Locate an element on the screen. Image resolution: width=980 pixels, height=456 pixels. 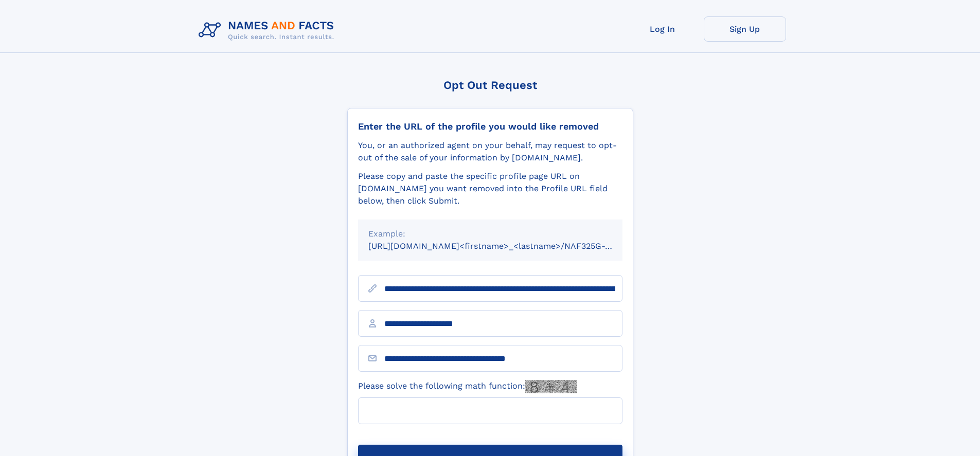
img: Logo Names and Facts is located at coordinates (269, 30).